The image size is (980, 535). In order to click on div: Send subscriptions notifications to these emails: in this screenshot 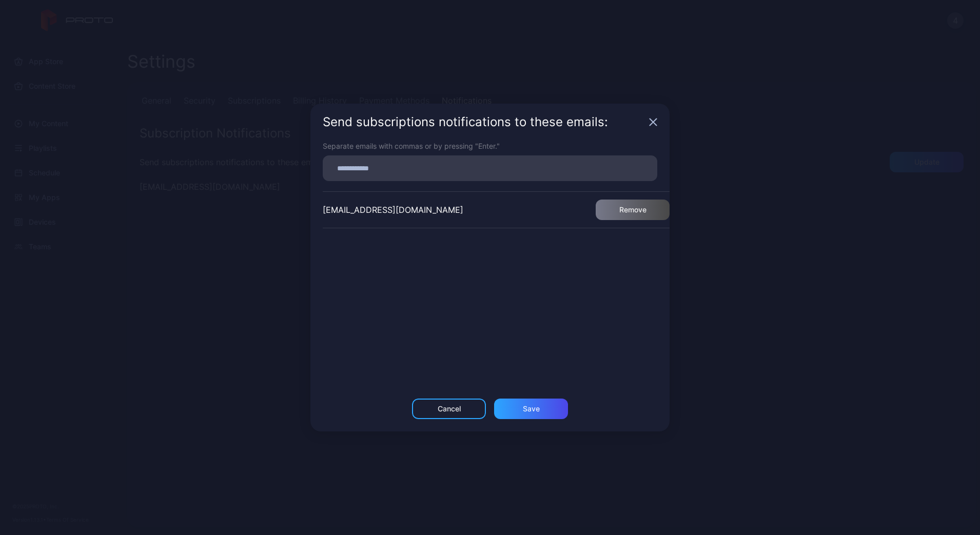, I will do `click(484, 122)`.